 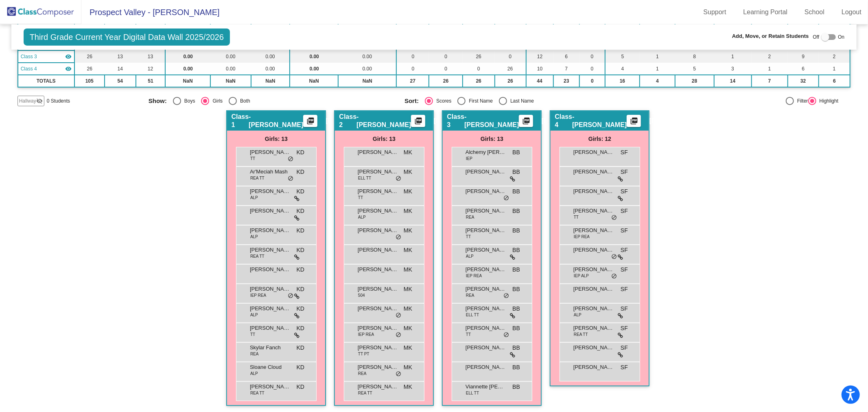 What do you see at coordinates (470, 217) in the screenshot?
I see `span: REA` at bounding box center [470, 217].